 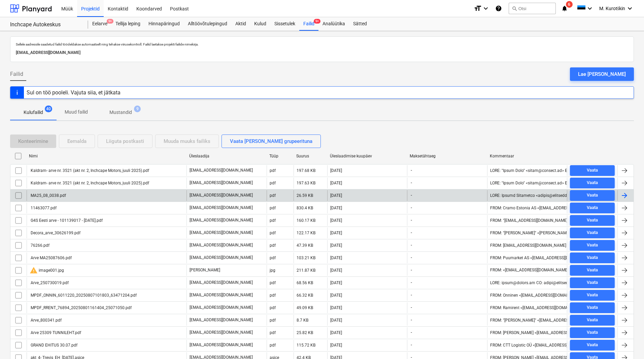 What do you see at coordinates (306, 270) in the screenshot?
I see `div: 211.87 KB` at bounding box center [306, 270].